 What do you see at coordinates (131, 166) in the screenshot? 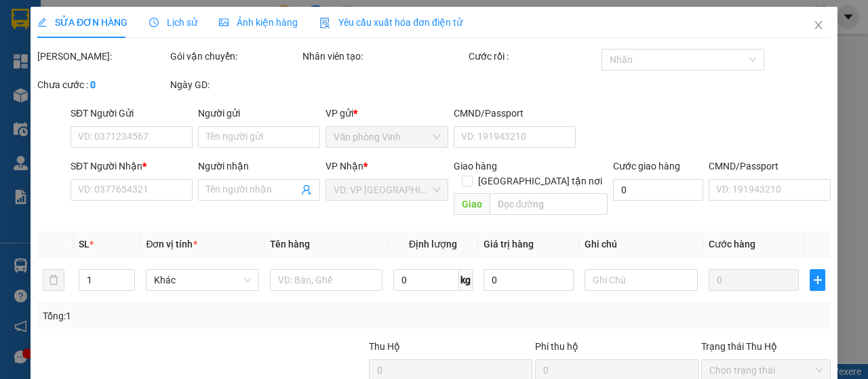
I see `div: SĐT Người Nhận` at bounding box center [131, 166].